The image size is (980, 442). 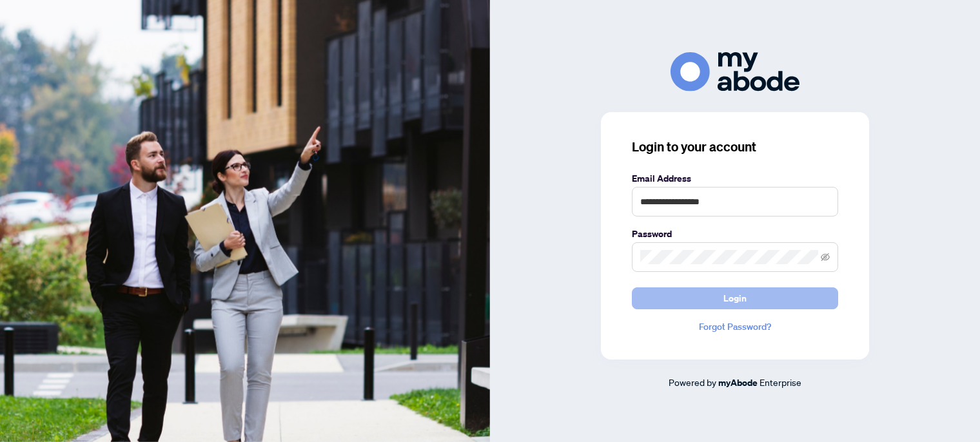 What do you see at coordinates (735, 178) in the screenshot?
I see `label: Email Address` at bounding box center [735, 178].